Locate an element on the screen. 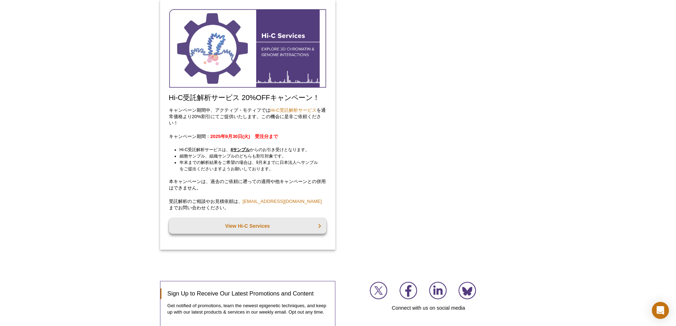 This screenshot has width=676, height=326. p: 受託解析のご相談やお見積依頼は、 までお問い合わせください。 is located at coordinates (248, 205).